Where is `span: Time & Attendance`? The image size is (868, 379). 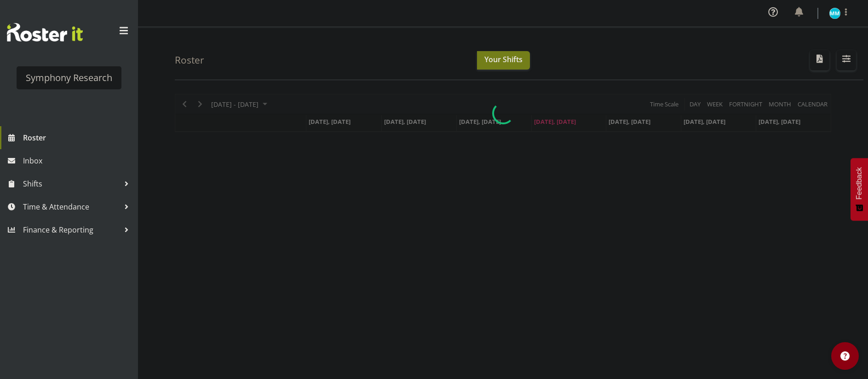 span: Time & Attendance is located at coordinates (71, 206).